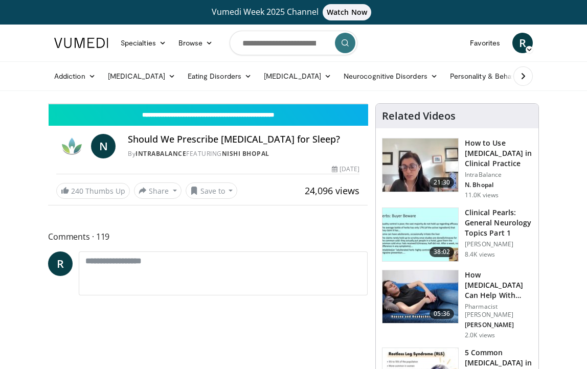 This screenshot has width=587, height=369. I want to click on img: 91ec4e47-6cc3-4d45-a77d-be3eb23d61cb.150x105_q85_crop-smart_upscale.jpg, so click(420, 235).